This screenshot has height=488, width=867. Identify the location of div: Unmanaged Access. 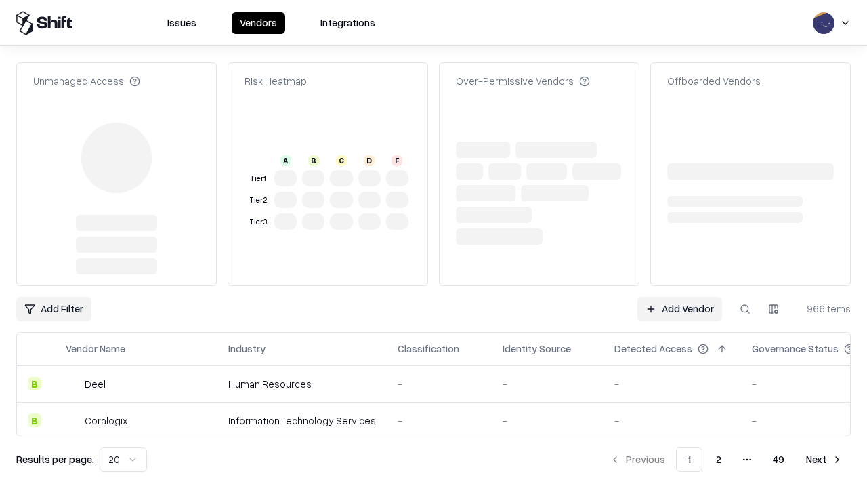
(87, 81).